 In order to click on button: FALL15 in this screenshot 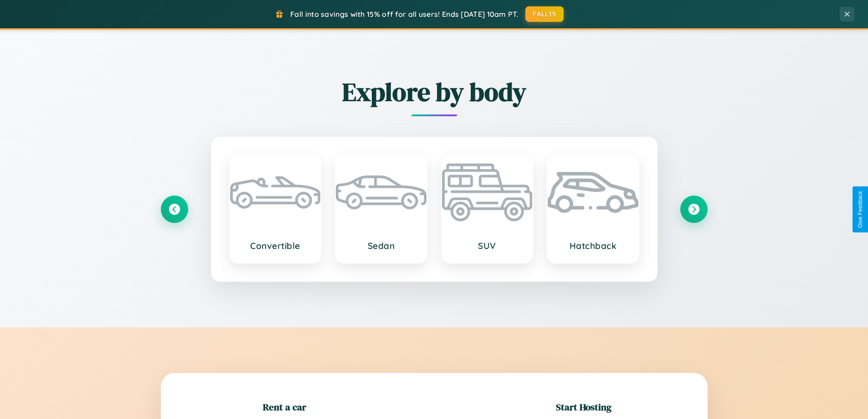, I will do `click(544, 14)`.